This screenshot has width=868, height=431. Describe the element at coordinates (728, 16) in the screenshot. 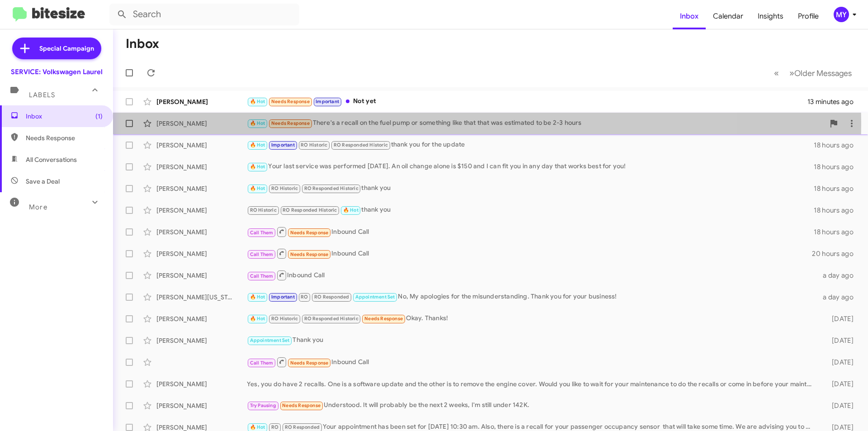

I see `span: Calendar` at that location.